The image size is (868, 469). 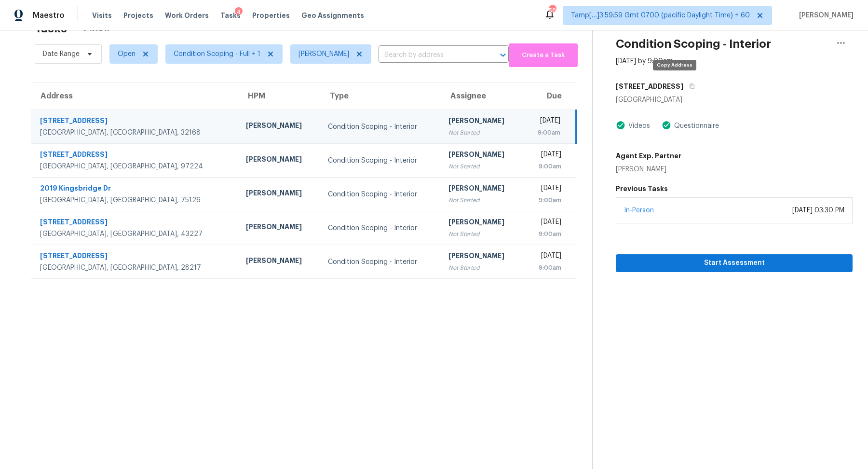 What do you see at coordinates (231, 16) in the screenshot?
I see `span: Tasks` at bounding box center [231, 16].